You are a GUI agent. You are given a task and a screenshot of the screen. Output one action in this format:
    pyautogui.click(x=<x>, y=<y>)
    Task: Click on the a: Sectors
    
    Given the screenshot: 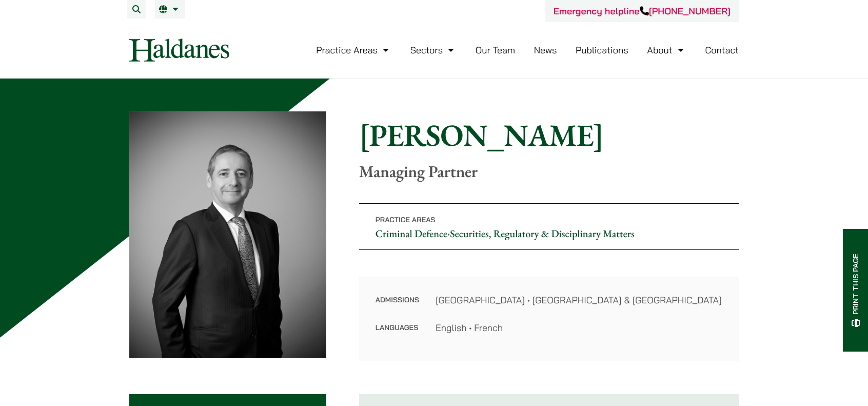 What is the action you would take?
    pyautogui.click(x=433, y=50)
    